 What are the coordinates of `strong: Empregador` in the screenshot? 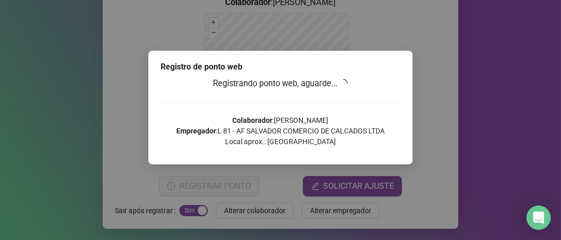 It's located at (196, 131).